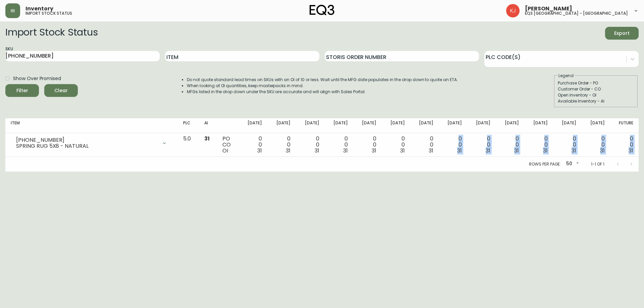  I want to click on th: Item, so click(92, 126).